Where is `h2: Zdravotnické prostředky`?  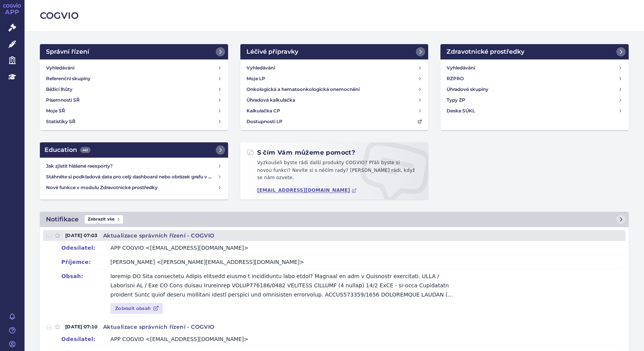
h2: Zdravotnické prostředky is located at coordinates (485, 52).